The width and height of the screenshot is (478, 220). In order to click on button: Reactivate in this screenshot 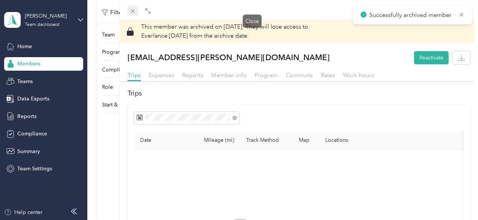, I will do `click(432, 58)`.